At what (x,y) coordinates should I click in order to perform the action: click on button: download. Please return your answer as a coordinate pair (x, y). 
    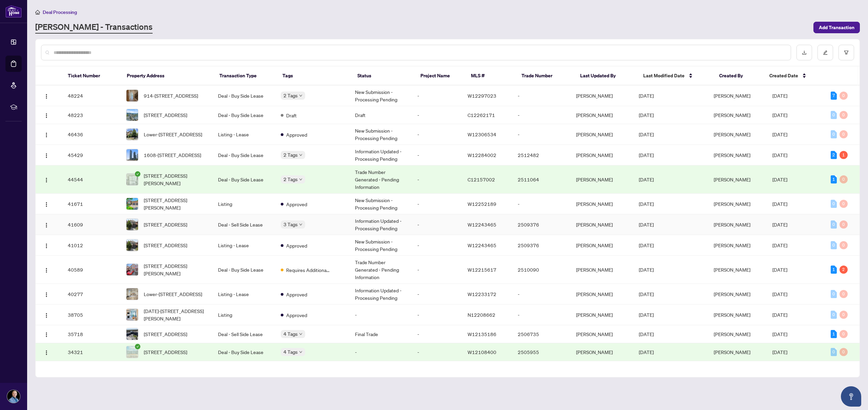
    Looking at the image, I should click on (804, 53).